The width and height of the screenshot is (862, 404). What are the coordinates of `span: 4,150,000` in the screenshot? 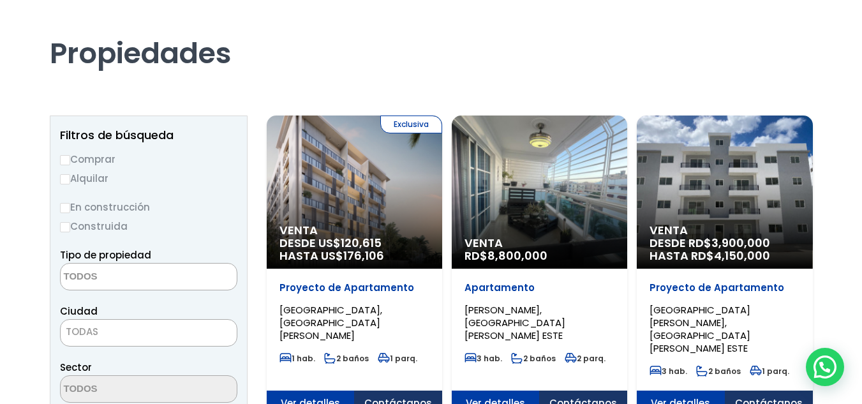 It's located at (742, 255).